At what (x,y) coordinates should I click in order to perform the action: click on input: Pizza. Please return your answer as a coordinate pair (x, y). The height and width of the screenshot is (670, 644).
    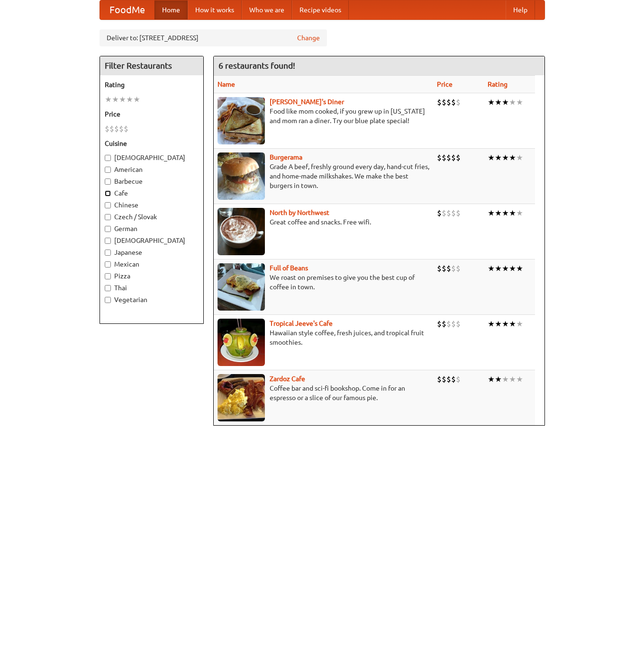
    Looking at the image, I should click on (108, 276).